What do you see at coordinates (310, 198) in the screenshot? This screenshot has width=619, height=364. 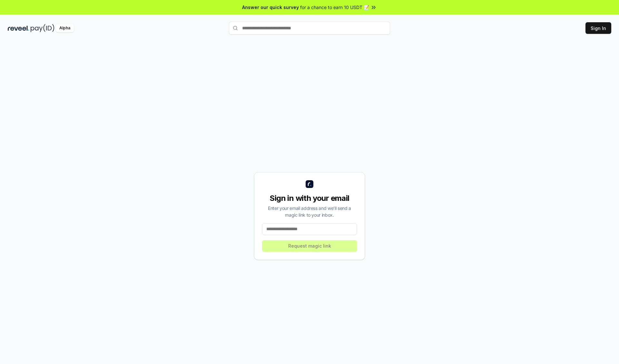 I see `div: Sign in with your email` at bounding box center [310, 198].